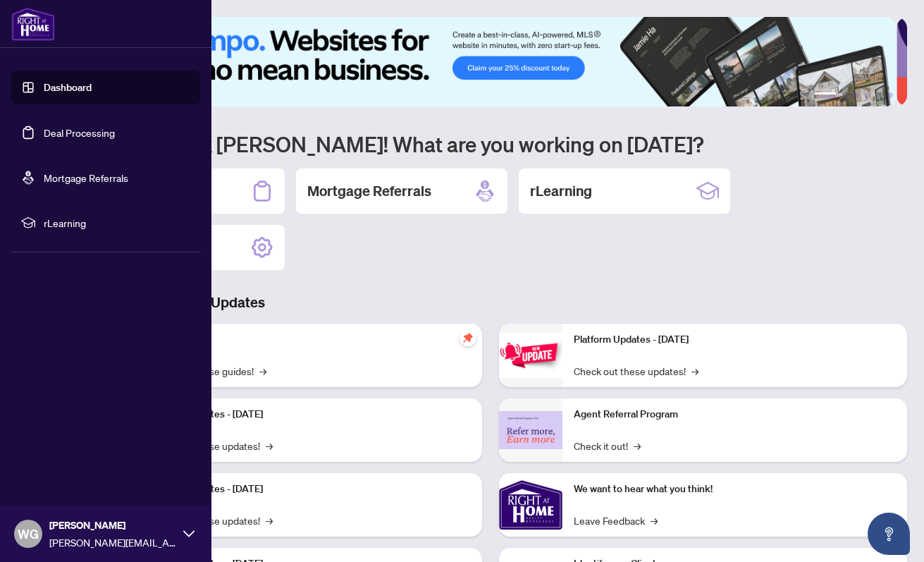 The image size is (924, 562). What do you see at coordinates (615, 521) in the screenshot?
I see `a: Leave Feedback→` at bounding box center [615, 521].